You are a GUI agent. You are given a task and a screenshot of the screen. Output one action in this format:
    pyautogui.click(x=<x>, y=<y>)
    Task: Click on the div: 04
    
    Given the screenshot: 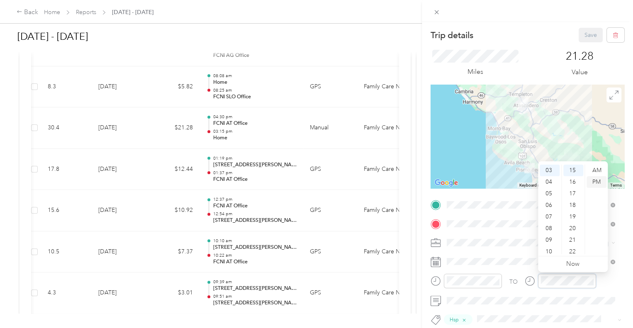 What is the action you would take?
    pyautogui.click(x=549, y=182)
    